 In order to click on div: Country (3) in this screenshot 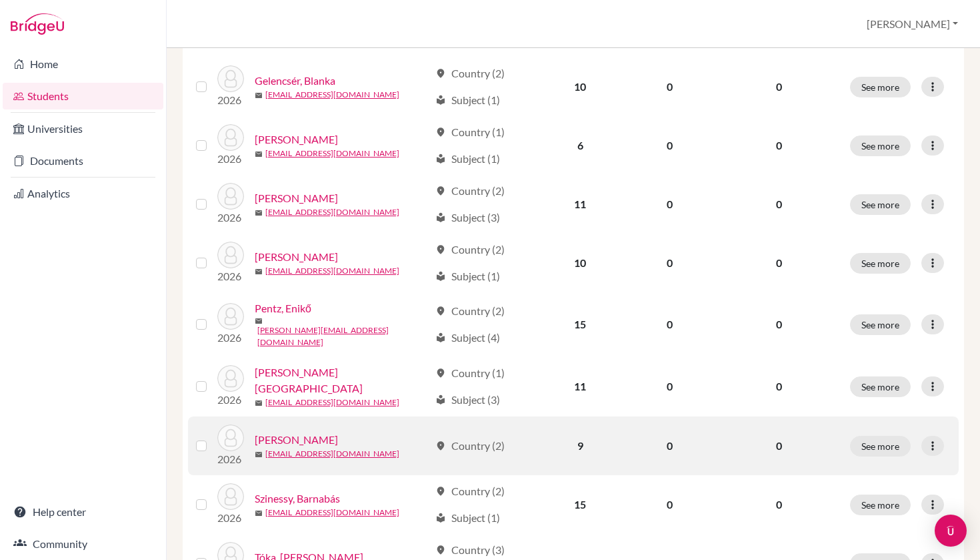, I will do `click(470, 550)`.